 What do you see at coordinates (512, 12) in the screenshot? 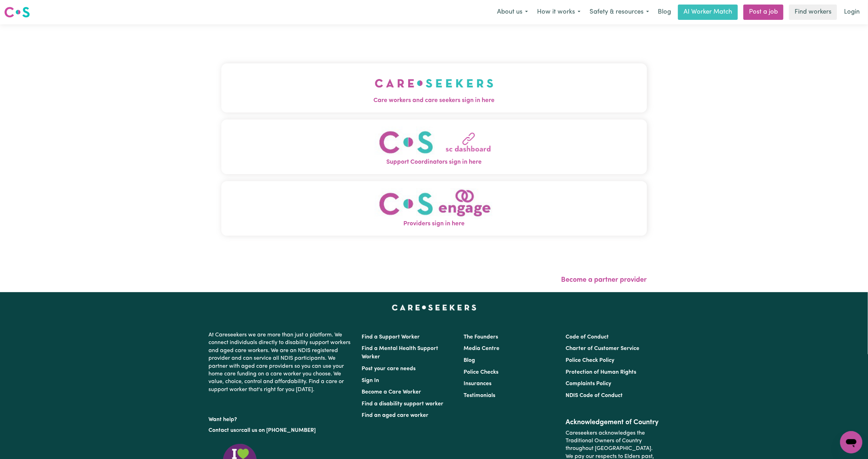
I see `button: About us` at bounding box center [512, 12].